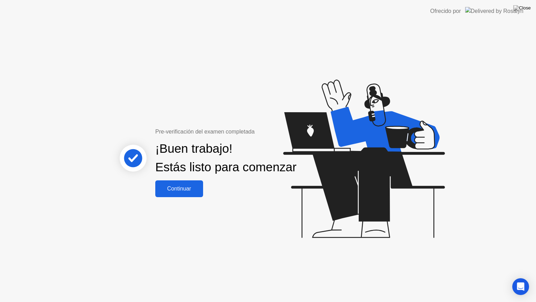 The width and height of the screenshot is (536, 302). Describe the element at coordinates (494, 11) in the screenshot. I see `img: Delivered by Rosalyn` at that location.